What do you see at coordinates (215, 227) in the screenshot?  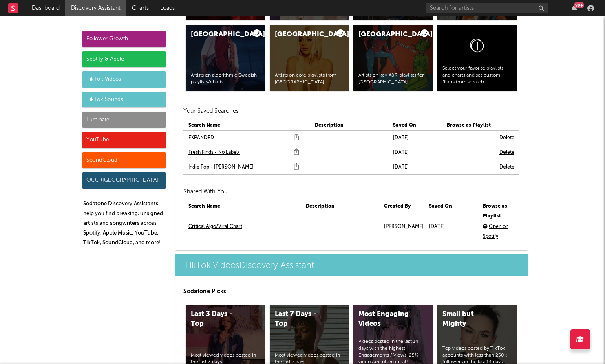 I see `a: Critical Algo/Viral Chart` at bounding box center [215, 227].